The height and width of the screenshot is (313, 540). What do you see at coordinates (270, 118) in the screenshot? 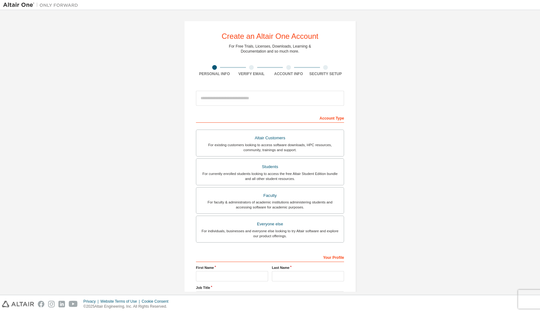
I see `div: Account Type` at bounding box center [270, 118].